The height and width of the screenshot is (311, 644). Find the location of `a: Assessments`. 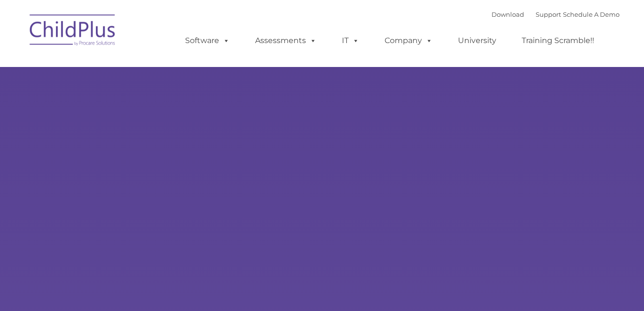

a: Assessments is located at coordinates (285, 40).